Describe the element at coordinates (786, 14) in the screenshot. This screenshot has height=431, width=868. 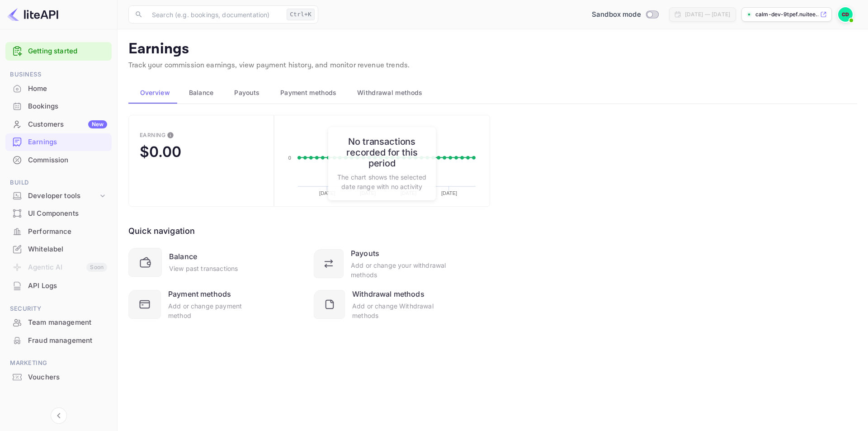
I see `p: calm-dev-9tpef.nuitee....` at that location.